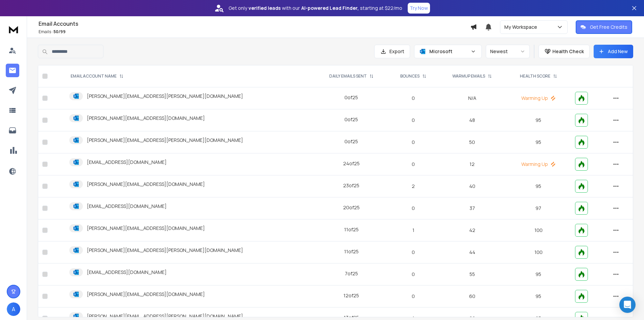 The height and width of the screenshot is (320, 644). What do you see at coordinates (449, 51) in the screenshot?
I see `p: Microsoft` at bounding box center [449, 51].